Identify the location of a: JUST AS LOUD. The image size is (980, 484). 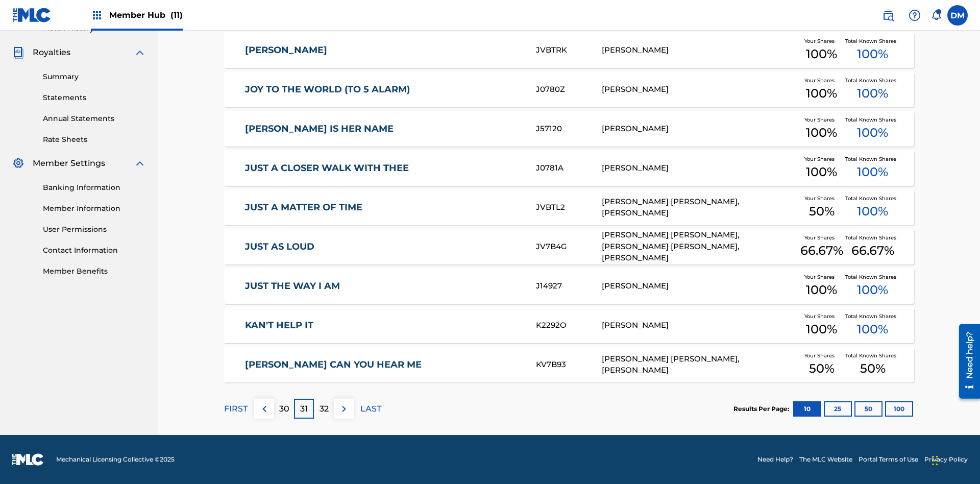
(384, 247).